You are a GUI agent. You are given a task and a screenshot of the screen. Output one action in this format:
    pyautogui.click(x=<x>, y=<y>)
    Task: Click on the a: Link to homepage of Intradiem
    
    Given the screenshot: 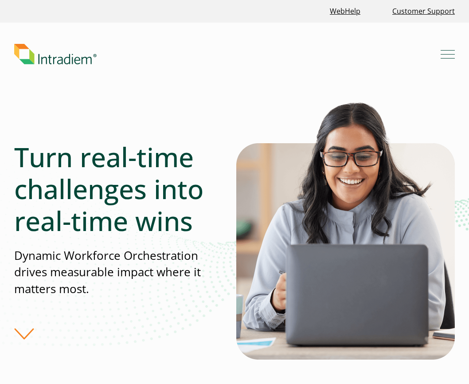 What is the action you would take?
    pyautogui.click(x=228, y=54)
    